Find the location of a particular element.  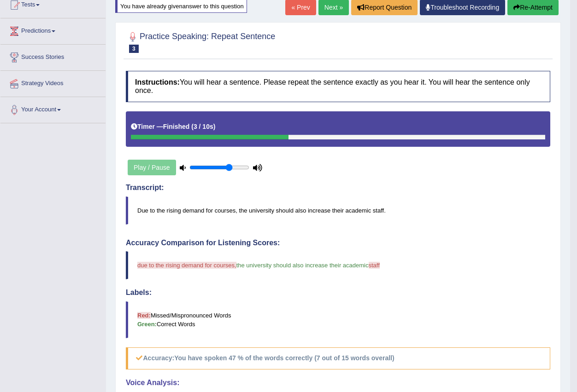

b: 3 / 10s is located at coordinates (204, 127).